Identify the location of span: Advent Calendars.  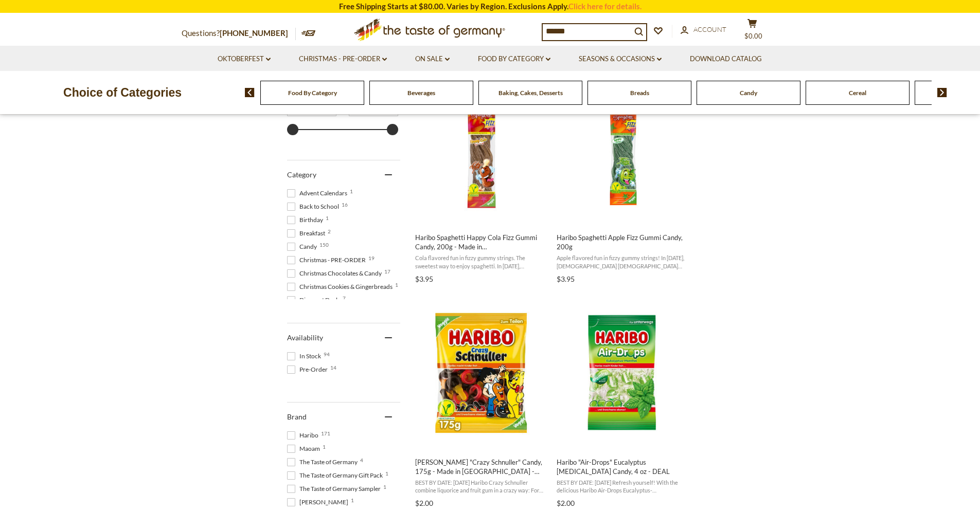
(318, 193).